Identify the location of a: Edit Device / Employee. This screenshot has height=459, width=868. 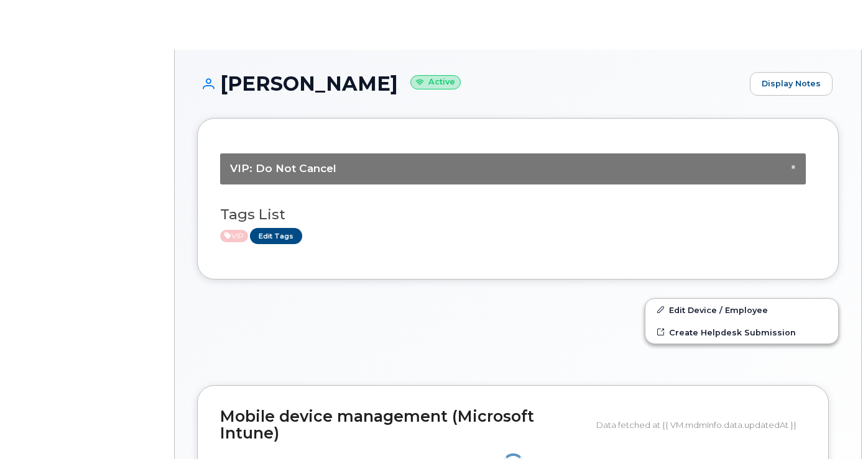
(742, 310).